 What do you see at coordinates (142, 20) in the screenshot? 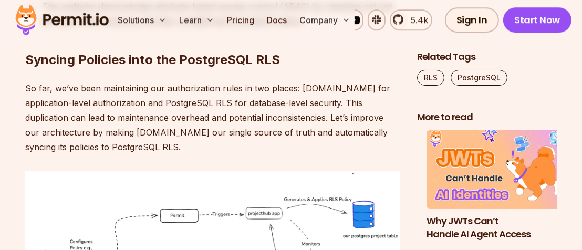
I see `button: Solutions` at bounding box center [142, 20].